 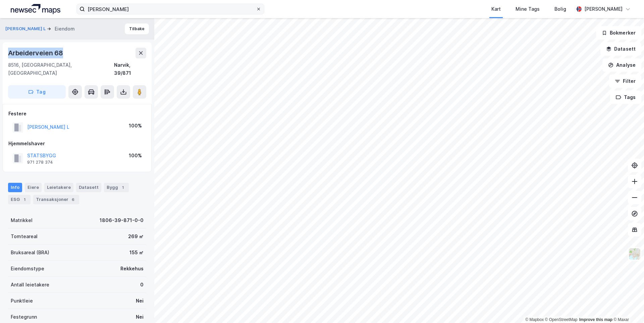 I want to click on div: 155 ㎡, so click(x=137, y=252).